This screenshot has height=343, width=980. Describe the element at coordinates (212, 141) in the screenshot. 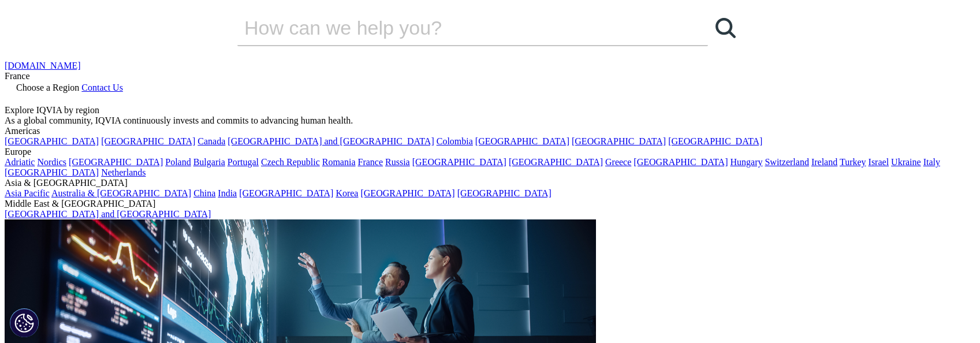

I see `a: Canada` at that location.